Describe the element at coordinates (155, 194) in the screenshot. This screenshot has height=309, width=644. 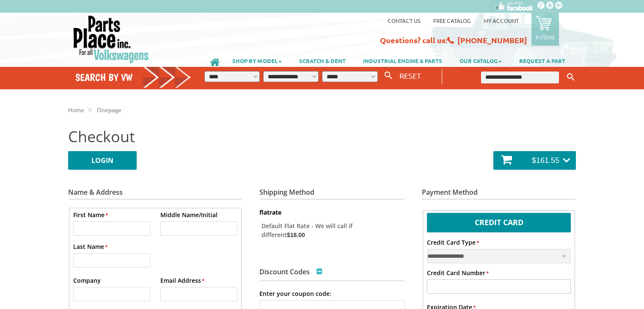
I see `h3: Name & Address` at that location.